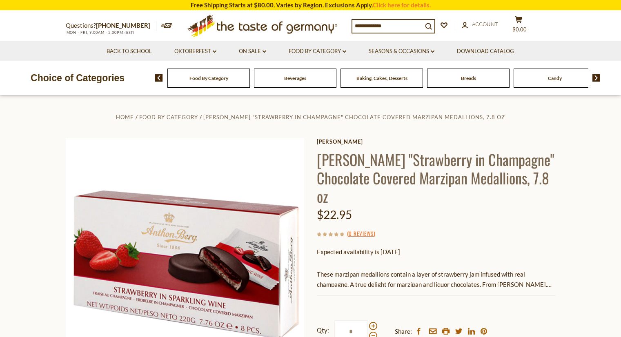 The width and height of the screenshot is (621, 337). I want to click on p: These marzipan medallions contain a layer of strawberry jam infused with real champagne. A true d..., so click(436, 280).